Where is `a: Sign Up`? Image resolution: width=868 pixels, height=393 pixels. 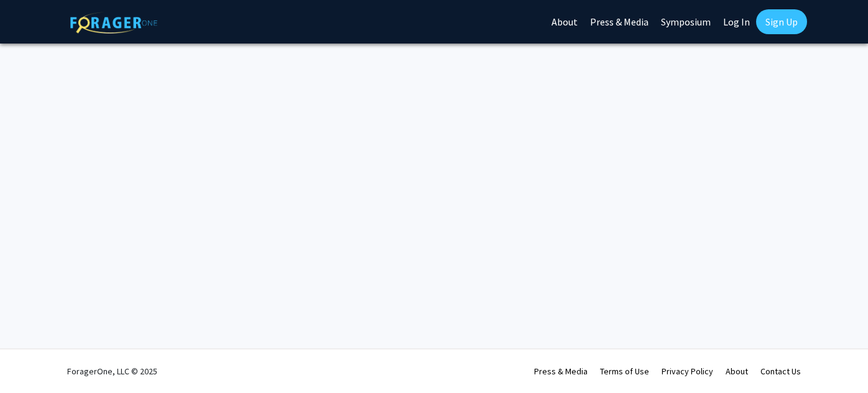 a: Sign Up is located at coordinates (781, 22).